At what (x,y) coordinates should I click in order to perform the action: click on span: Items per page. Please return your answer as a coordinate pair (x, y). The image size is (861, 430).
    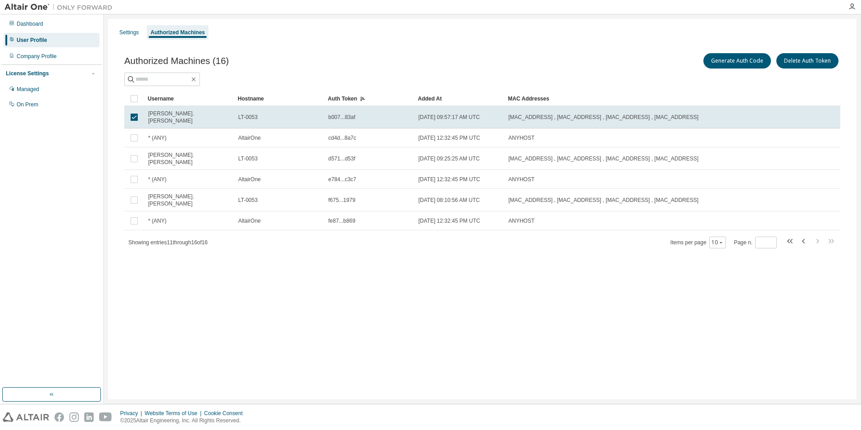
    Looking at the image, I should click on (698, 242).